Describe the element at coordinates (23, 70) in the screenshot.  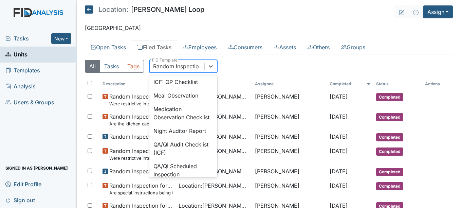
I see `span: Templates` at that location.